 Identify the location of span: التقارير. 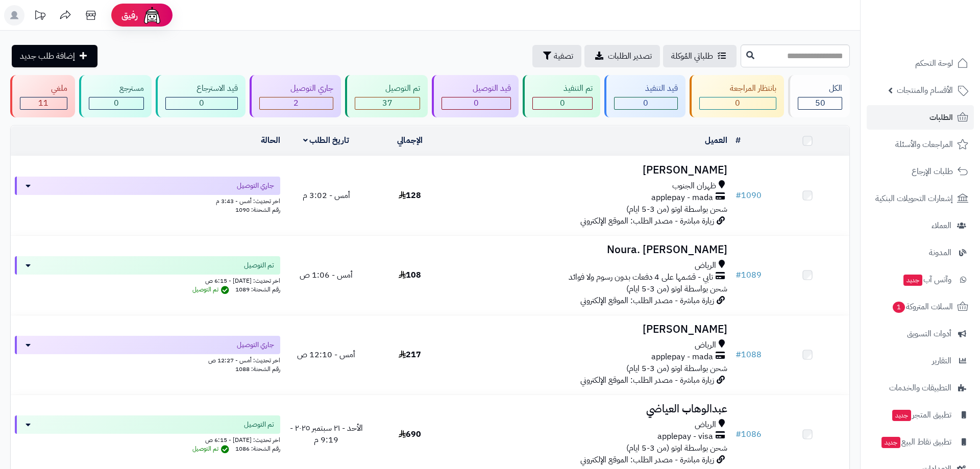
(942, 361).